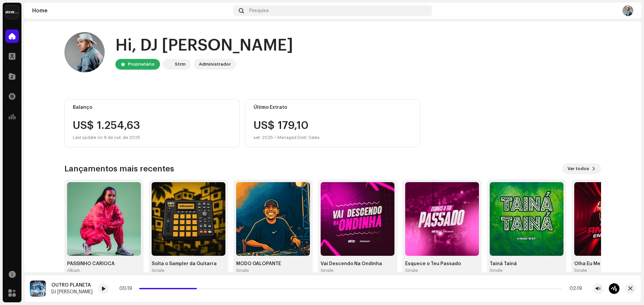 The width and height of the screenshot is (644, 305). Describe the element at coordinates (273, 219) in the screenshot. I see `img: b1248b2c-a891-4138-815f-98fbc840a689` at that location.